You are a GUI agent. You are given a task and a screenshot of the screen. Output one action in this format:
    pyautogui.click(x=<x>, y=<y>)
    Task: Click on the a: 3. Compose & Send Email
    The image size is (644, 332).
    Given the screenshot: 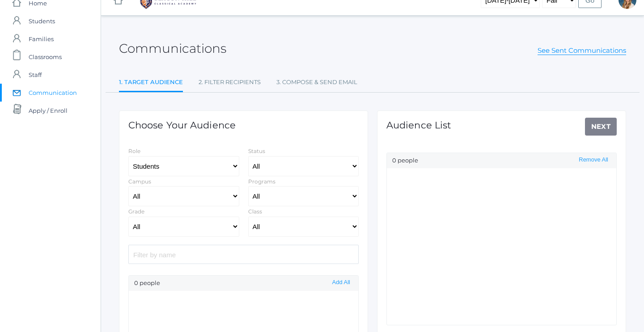 What is the action you would take?
    pyautogui.click(x=317, y=83)
    